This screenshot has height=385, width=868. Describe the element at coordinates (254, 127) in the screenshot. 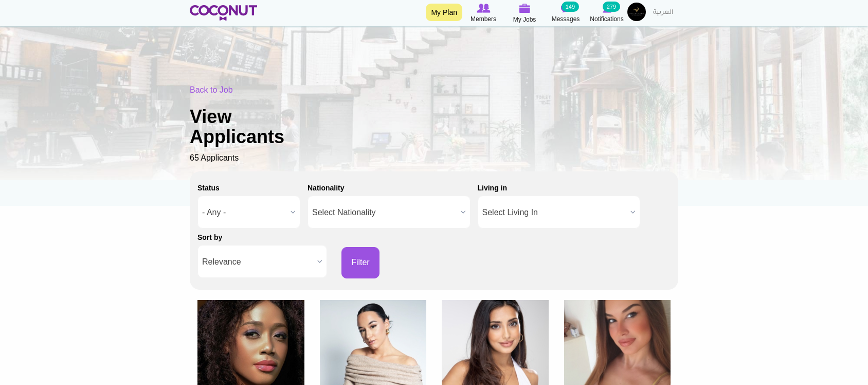

I see `h1: View Applicants` at that location.